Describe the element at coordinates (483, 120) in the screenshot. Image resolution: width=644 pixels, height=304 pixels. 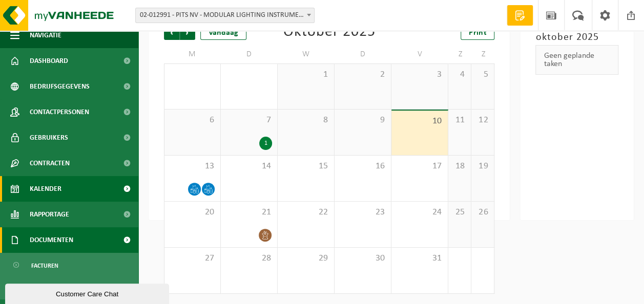
I see `span: 12` at that location.